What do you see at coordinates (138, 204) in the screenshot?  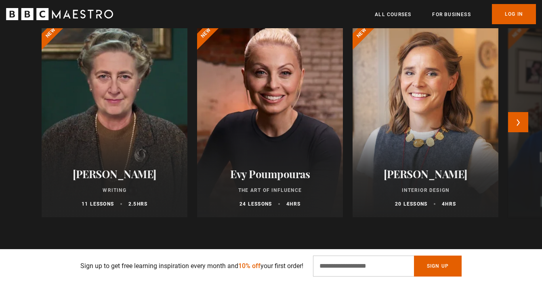 I see `p: 2.5` at bounding box center [138, 204].